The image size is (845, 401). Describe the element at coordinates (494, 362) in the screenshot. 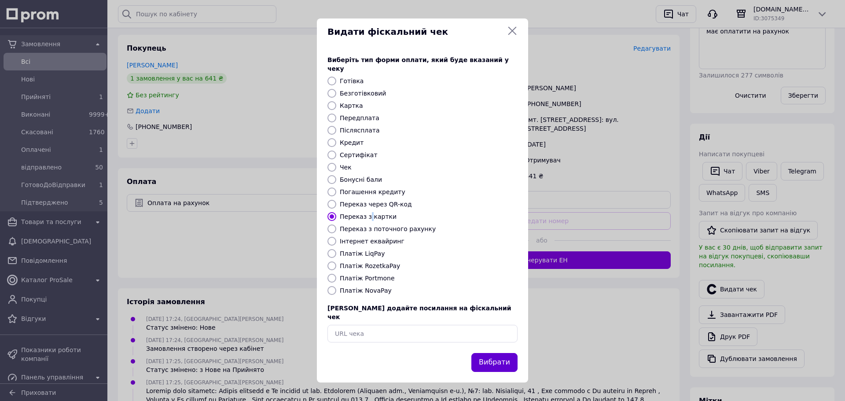

I see `button: Вибрати` at that location.